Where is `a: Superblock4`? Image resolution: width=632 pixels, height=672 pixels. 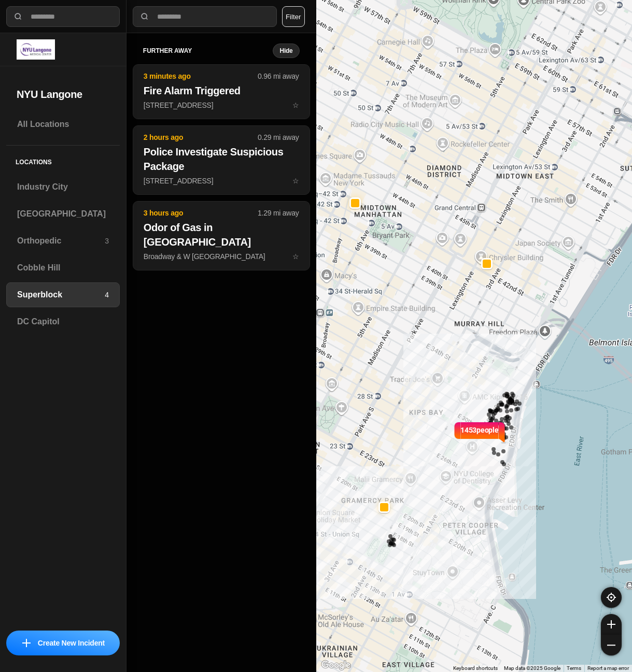
a: Superblock4 is located at coordinates (63, 295).